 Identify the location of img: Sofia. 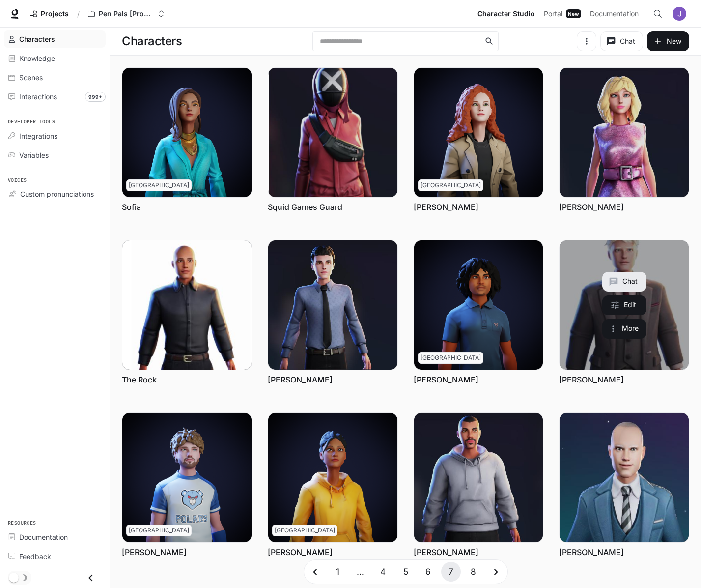
(187, 132).